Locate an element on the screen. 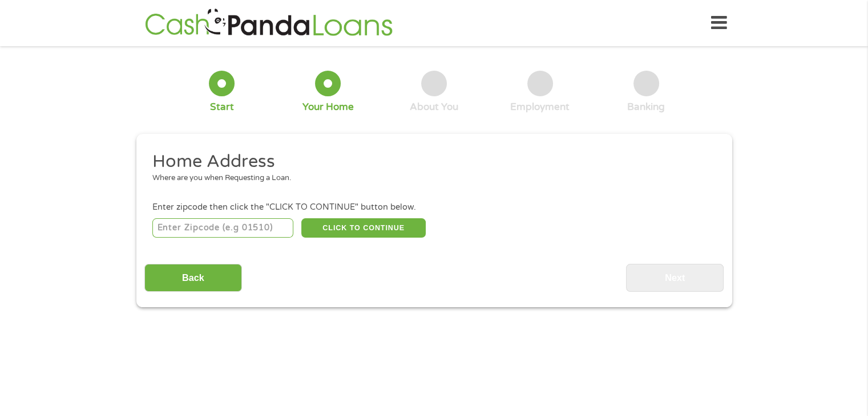  img: GetLoanNow Logo is located at coordinates (269, 23).